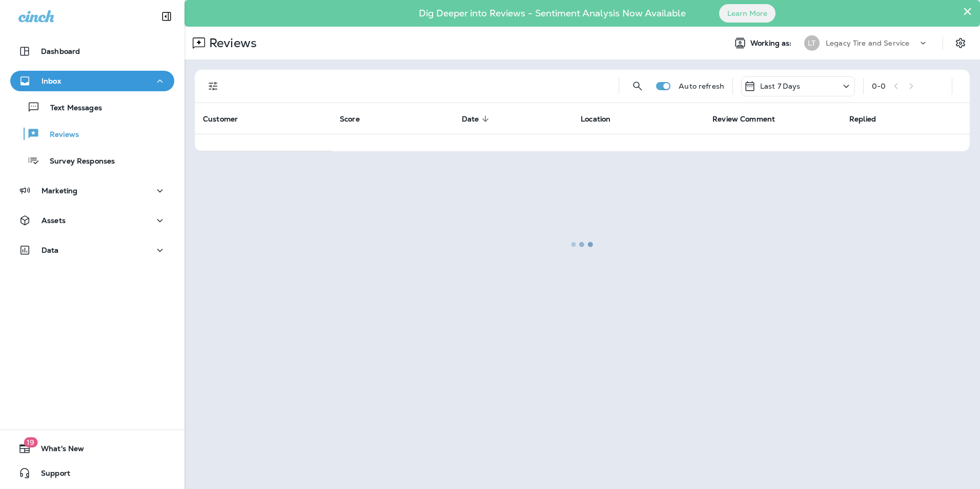  What do you see at coordinates (50, 475) in the screenshot?
I see `span: Support` at bounding box center [50, 475].